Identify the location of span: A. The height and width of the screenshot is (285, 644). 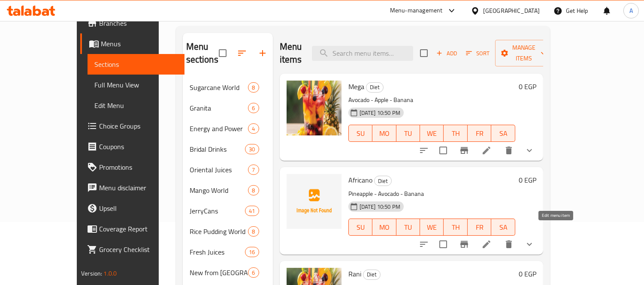
(632, 11).